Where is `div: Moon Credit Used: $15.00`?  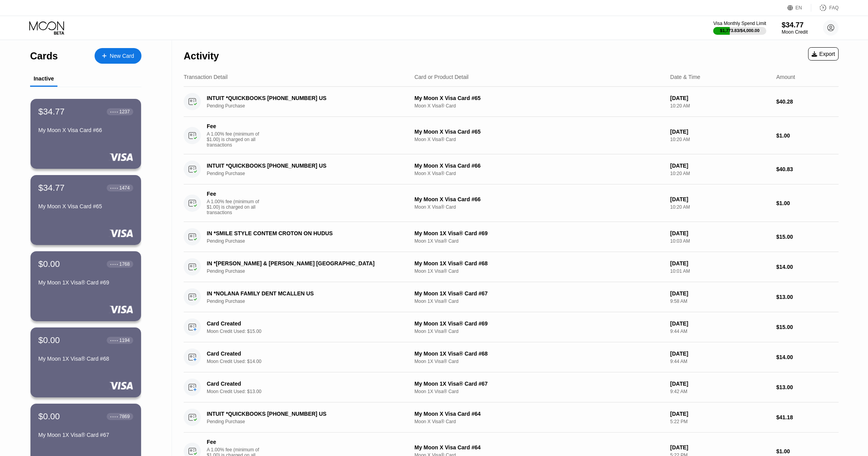 div: Moon Credit Used: $15.00 is located at coordinates (308, 331).